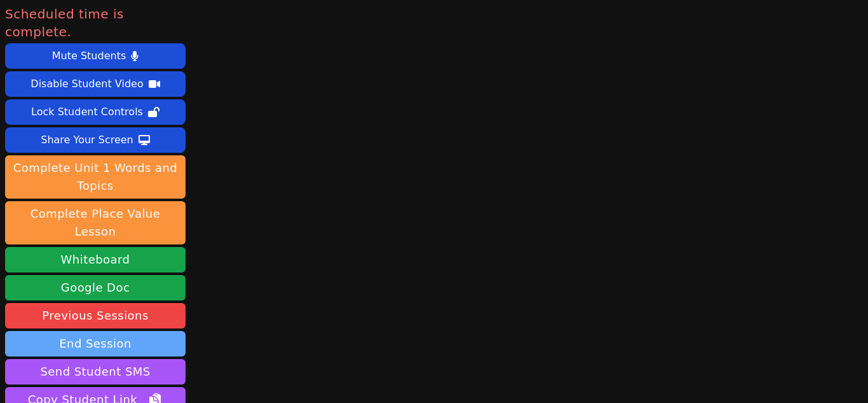  What do you see at coordinates (95, 315) in the screenshot?
I see `a: Previous Sessions` at bounding box center [95, 315].